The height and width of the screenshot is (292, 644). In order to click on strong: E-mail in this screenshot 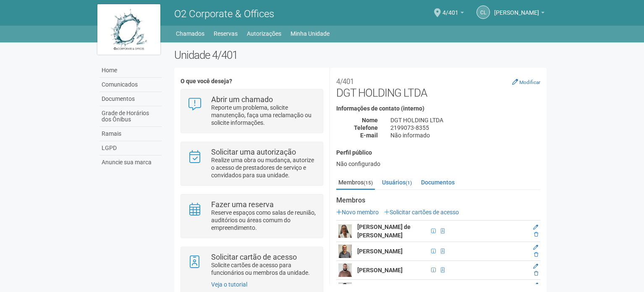, I will do `click(369, 135)`.